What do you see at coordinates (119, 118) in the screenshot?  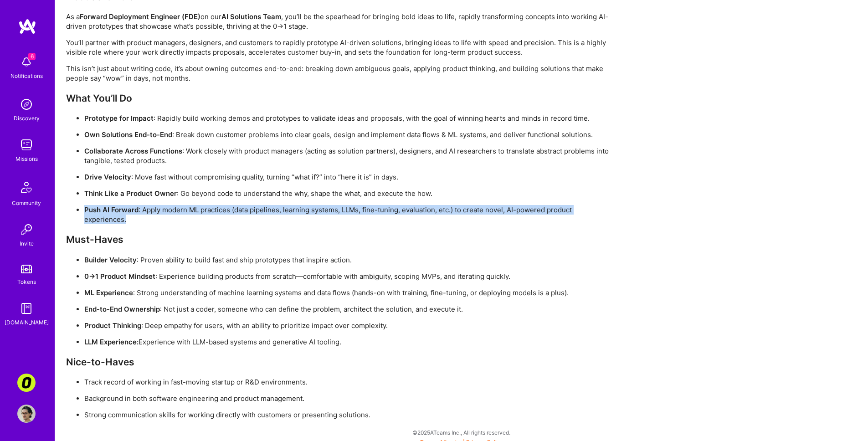 I see `strong: Prototype for Impact` at bounding box center [119, 118].